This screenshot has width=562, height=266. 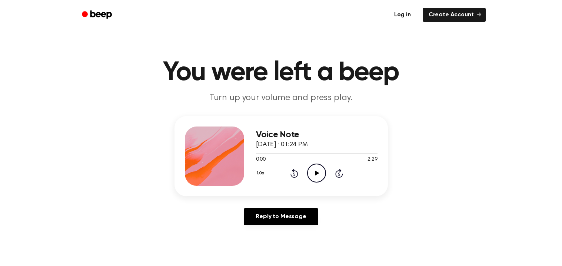 What do you see at coordinates (281, 216) in the screenshot?
I see `a: Reply to Message` at bounding box center [281, 216].